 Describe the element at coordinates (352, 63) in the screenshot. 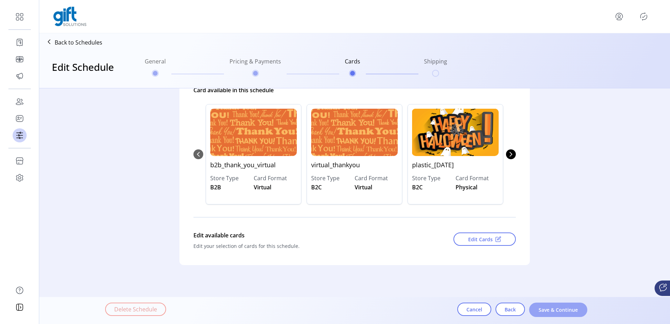

I see `h6: Cards` at that location.